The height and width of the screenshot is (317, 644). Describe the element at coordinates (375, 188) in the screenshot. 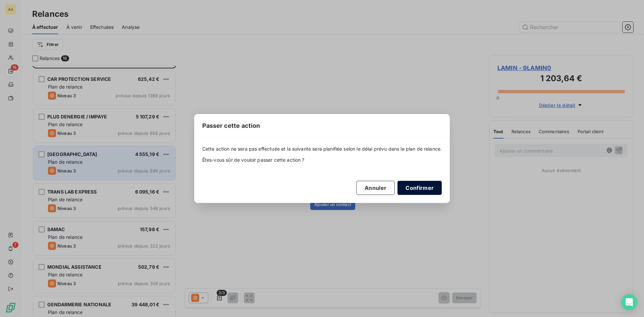

I see `button: Annuler` at that location.